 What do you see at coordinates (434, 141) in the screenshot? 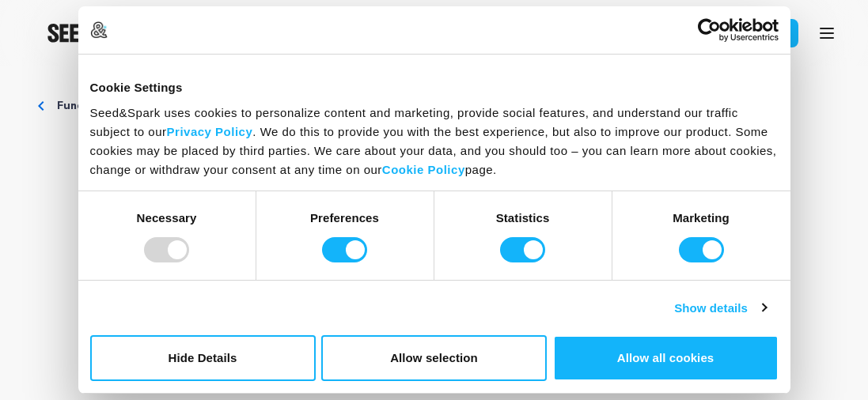
I see `div: Seed&Spark uses cookies to personalize content and marketing, provide social features, and unders...` at bounding box center [434, 141].